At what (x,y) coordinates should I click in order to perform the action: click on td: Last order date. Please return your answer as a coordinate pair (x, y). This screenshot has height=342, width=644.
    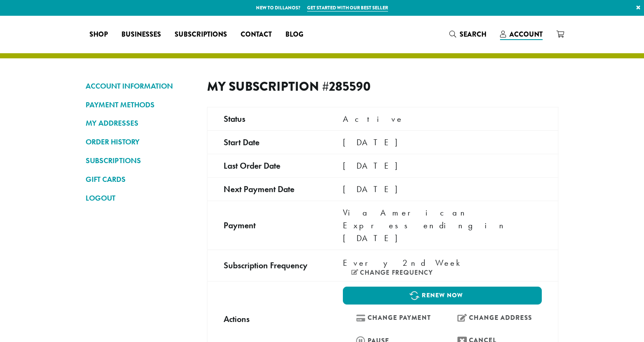
    Looking at the image, I should click on (267, 165).